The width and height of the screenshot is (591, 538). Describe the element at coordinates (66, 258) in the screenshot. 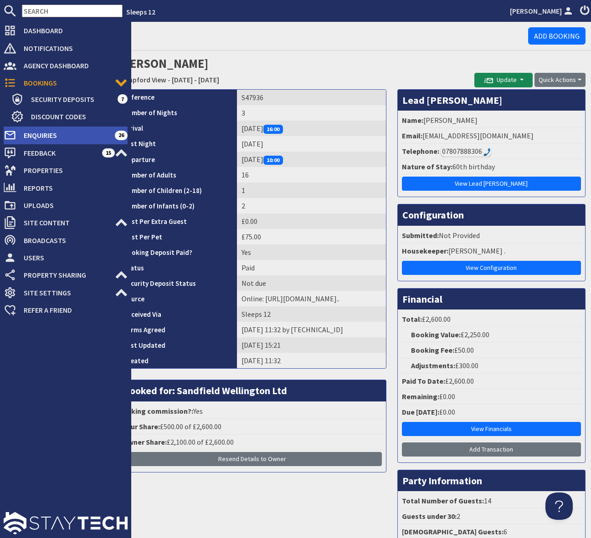

I see `a: Users` at that location.